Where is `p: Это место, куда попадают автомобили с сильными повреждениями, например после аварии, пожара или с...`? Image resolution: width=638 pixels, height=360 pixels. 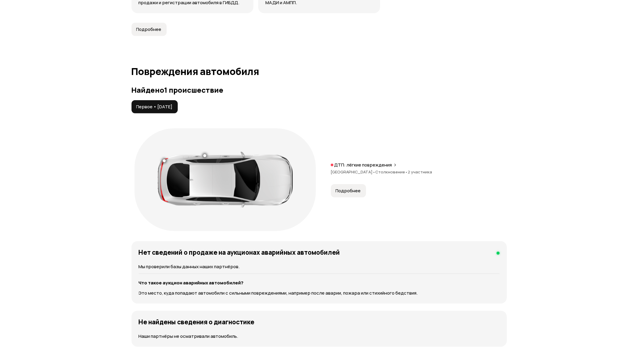 p: Это место, куда попадают автомобили с сильными повреждениями, например после аварии, пожара или с... is located at coordinates (319, 293).